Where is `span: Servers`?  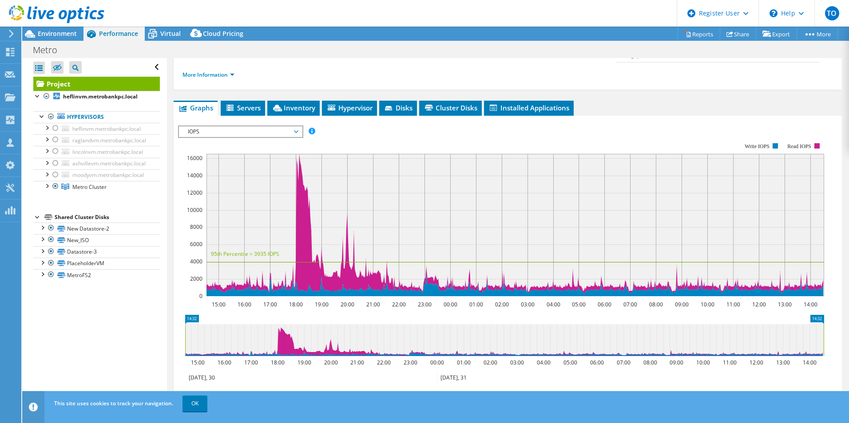
span: Servers is located at coordinates (243, 108).